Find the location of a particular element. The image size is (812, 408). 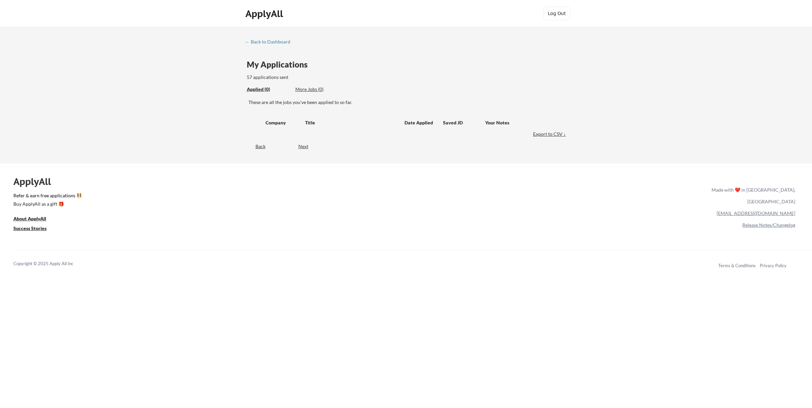

u: Success Stories is located at coordinates (30, 228).